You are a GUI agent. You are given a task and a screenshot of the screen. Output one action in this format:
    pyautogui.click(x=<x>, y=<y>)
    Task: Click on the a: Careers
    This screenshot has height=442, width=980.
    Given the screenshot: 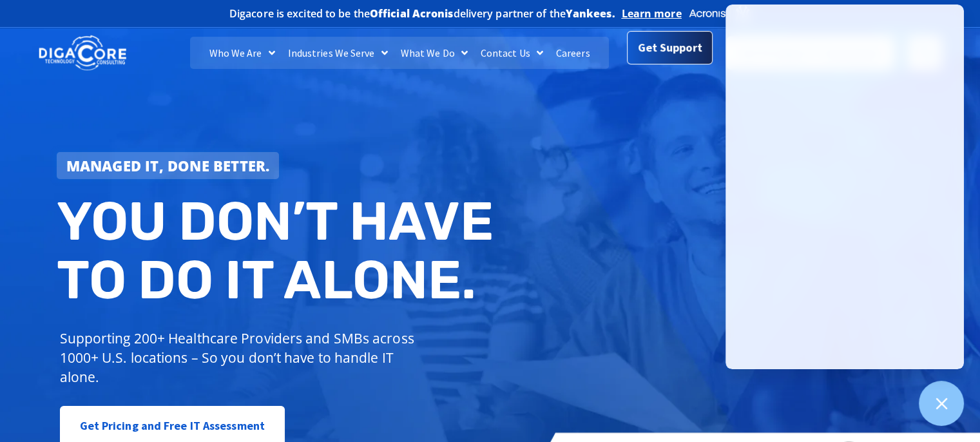 What is the action you would take?
    pyautogui.click(x=573, y=53)
    